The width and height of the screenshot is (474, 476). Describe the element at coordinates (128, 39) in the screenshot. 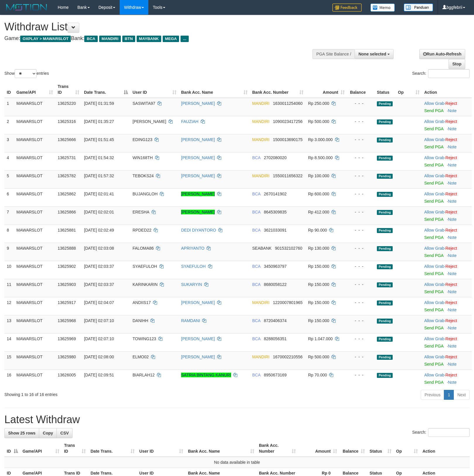

I see `span: BTN` at that location.